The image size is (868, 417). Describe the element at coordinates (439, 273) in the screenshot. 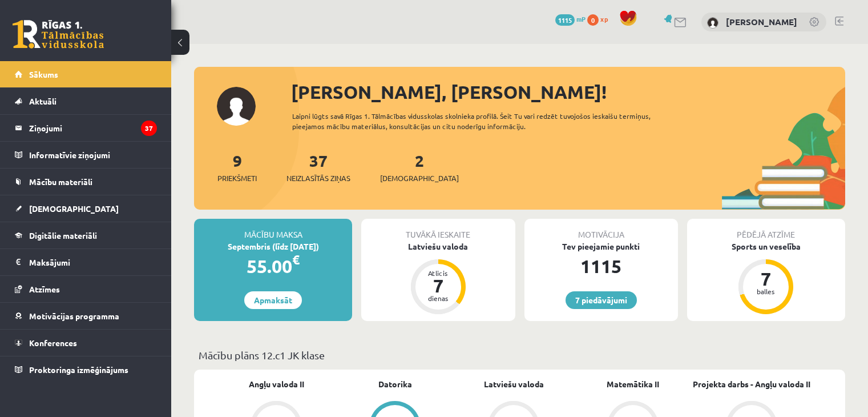

I see `div: Atlicis` at that location.